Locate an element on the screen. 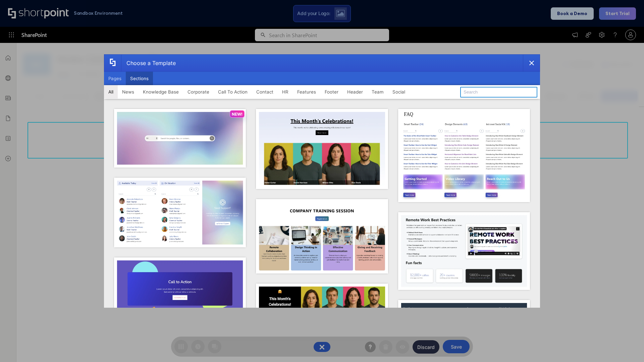  button: Social is located at coordinates (398, 92).